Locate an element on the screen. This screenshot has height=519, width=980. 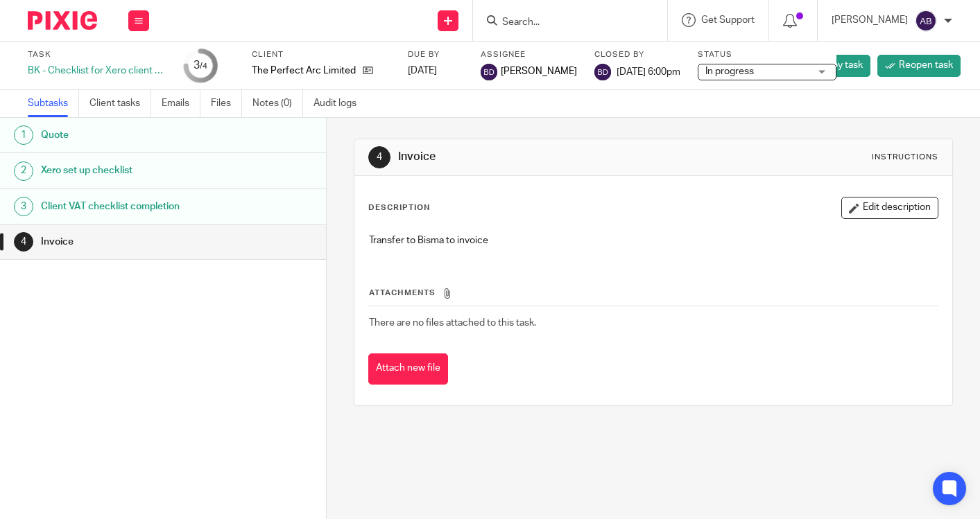
div: BK - Checklist for Xero client set up is located at coordinates (97, 71).